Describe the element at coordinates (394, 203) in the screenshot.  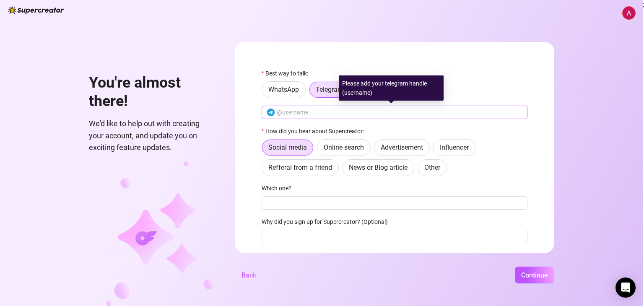
I see `input: Which one?` at that location.